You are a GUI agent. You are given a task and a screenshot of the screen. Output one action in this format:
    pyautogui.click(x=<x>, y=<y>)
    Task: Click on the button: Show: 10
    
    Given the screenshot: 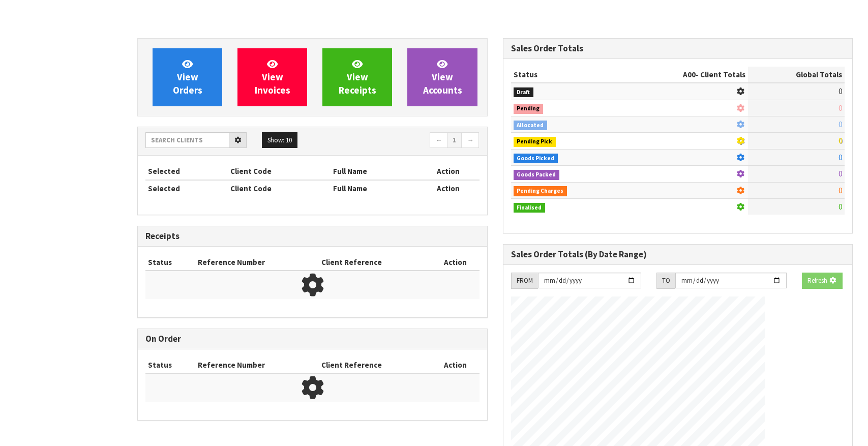 What is the action you would take?
    pyautogui.click(x=280, y=140)
    